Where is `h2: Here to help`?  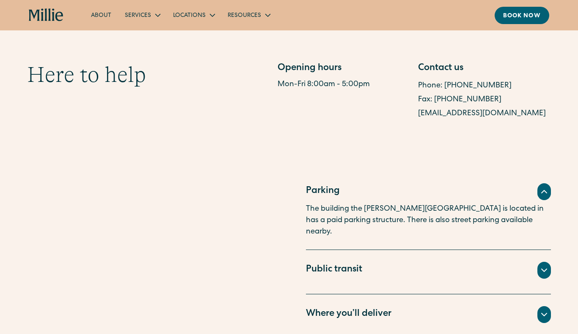 h2: Here to help is located at coordinates (86, 75).